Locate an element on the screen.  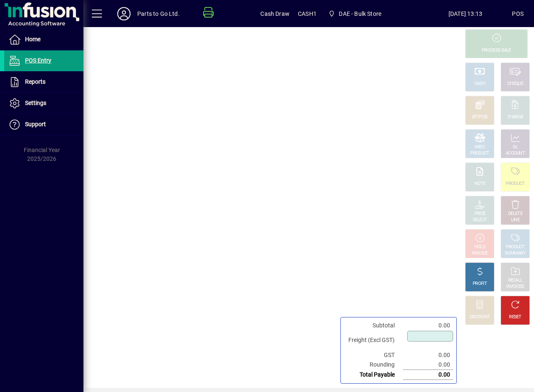
button: Profile is located at coordinates (124, 14).